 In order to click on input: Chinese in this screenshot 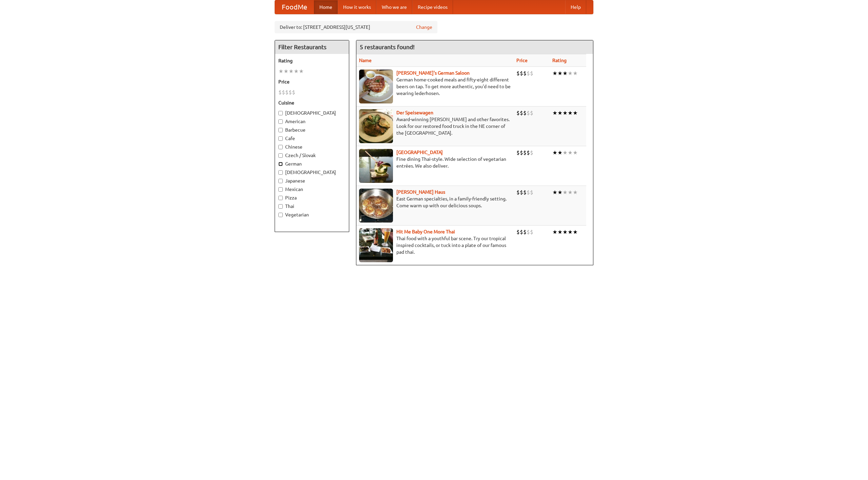, I will do `click(280, 147)`.